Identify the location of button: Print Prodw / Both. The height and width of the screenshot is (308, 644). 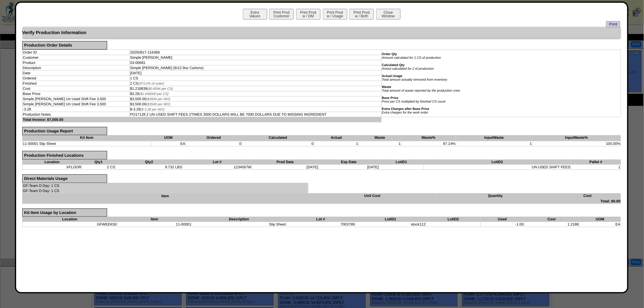
(362, 14).